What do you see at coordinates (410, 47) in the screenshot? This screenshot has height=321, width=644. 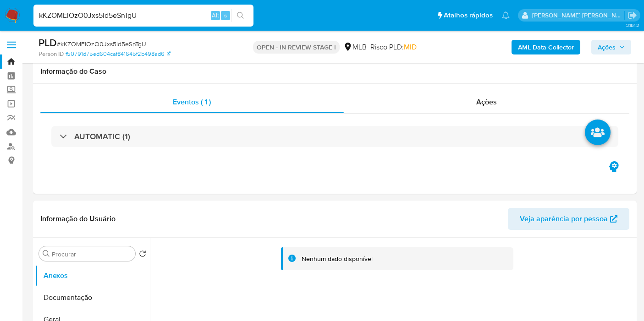 I see `span: MID` at bounding box center [410, 47].